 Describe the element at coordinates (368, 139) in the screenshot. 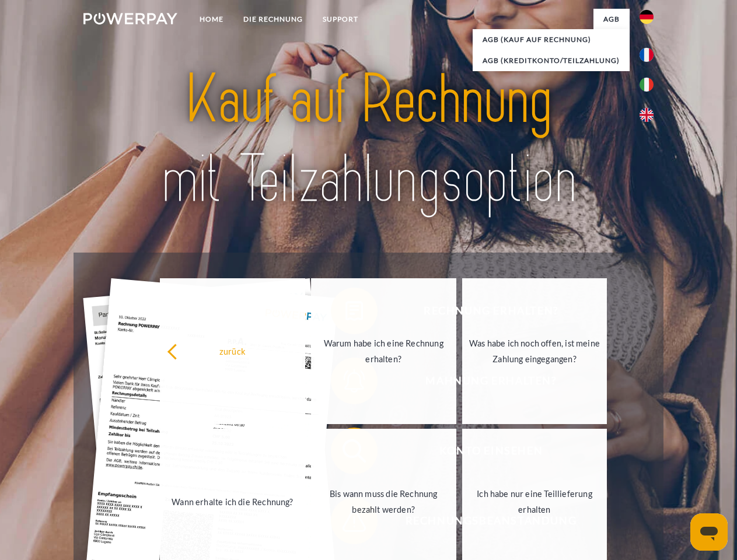

I see `img: title-powerpay_de.svg` at that location.